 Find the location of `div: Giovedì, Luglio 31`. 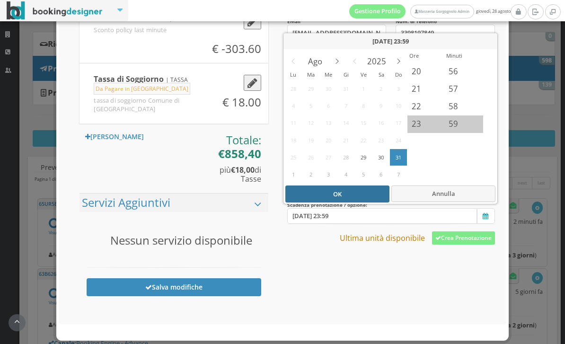

div: Giovedì, Luglio 31 is located at coordinates (346, 88).